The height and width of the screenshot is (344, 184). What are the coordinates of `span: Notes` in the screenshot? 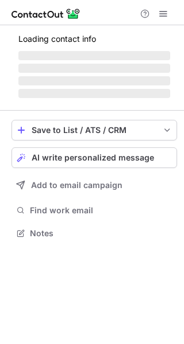 It's located at (101, 234).